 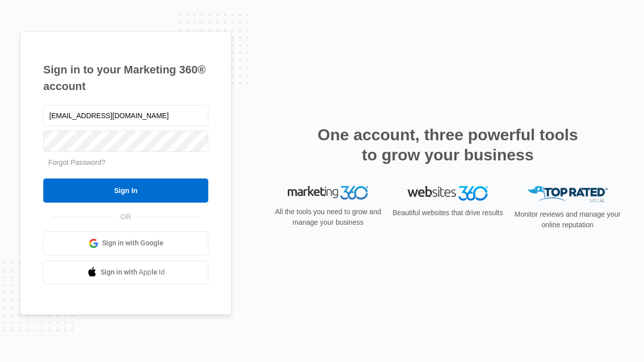 What do you see at coordinates (126, 115) in the screenshot?
I see `input: Email` at bounding box center [126, 115].